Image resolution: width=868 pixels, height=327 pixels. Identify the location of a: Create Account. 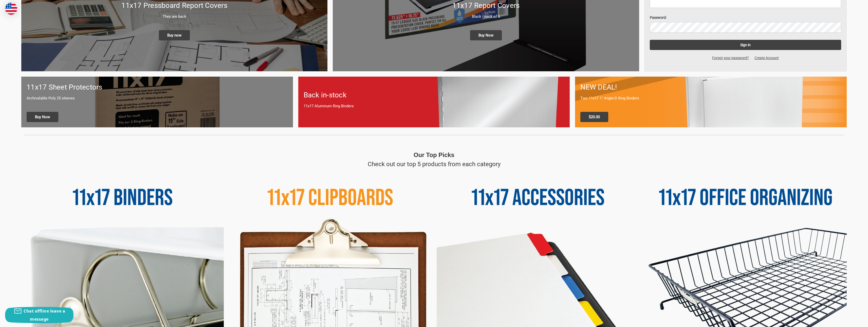
(766, 58).